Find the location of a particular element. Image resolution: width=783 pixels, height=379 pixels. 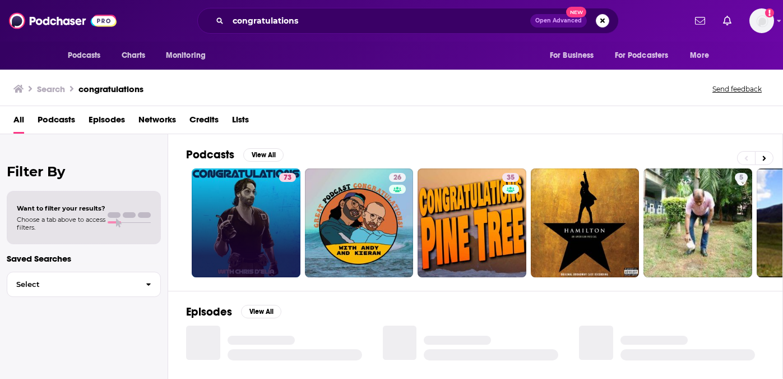

span: Credits is located at coordinates (204, 122).